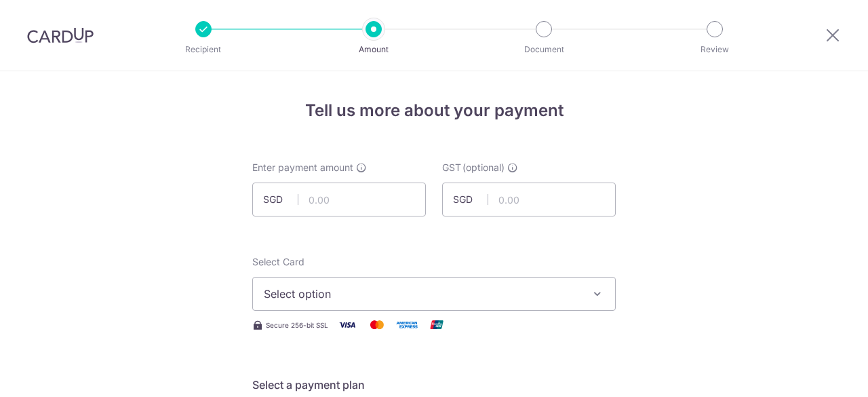  Describe the element at coordinates (348, 325) in the screenshot. I see `img: Visa` at that location.